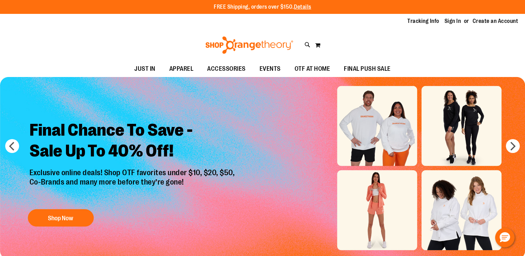  What do you see at coordinates (312, 69) in the screenshot?
I see `a: OTF AT HOME` at bounding box center [312, 69].